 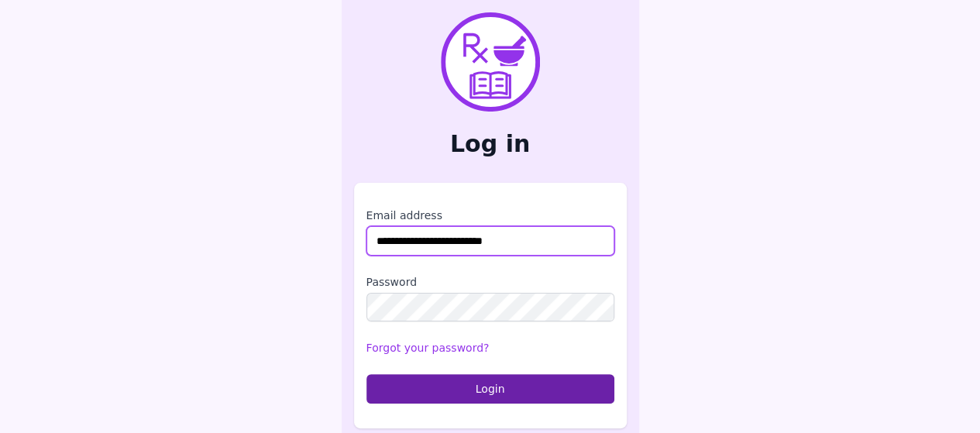 I want to click on label: Email address, so click(x=490, y=215).